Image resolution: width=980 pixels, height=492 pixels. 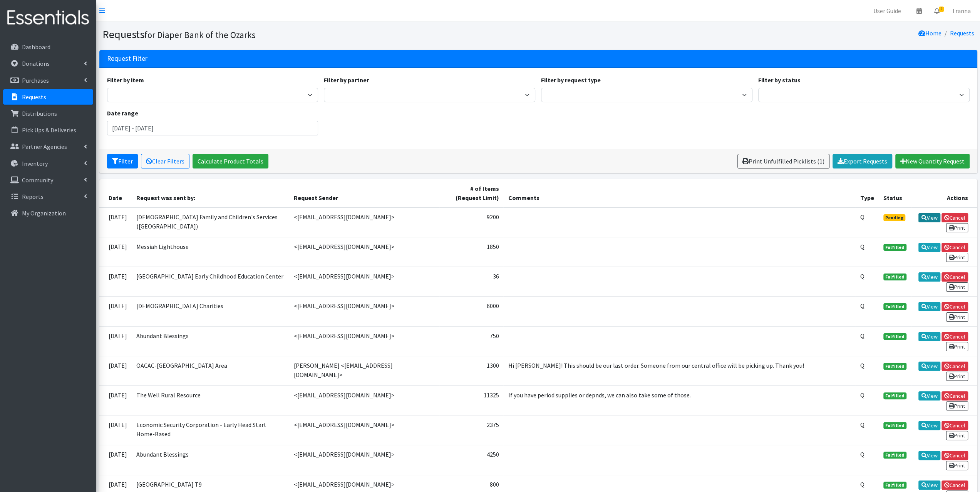 What do you see at coordinates (210, 193) in the screenshot?
I see `th: Request was sent by:` at bounding box center [210, 193].